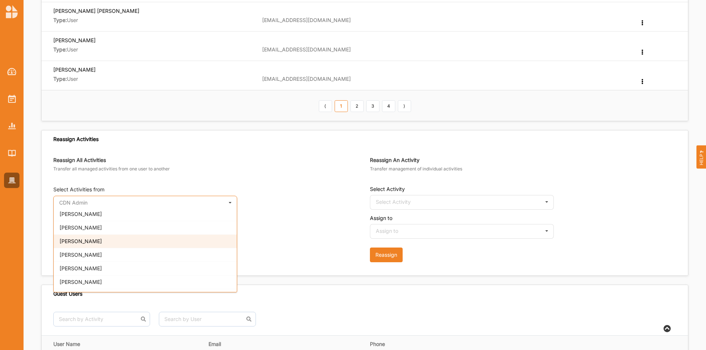 This screenshot has width=706, height=350. I want to click on div: Guest Users, so click(68, 294).